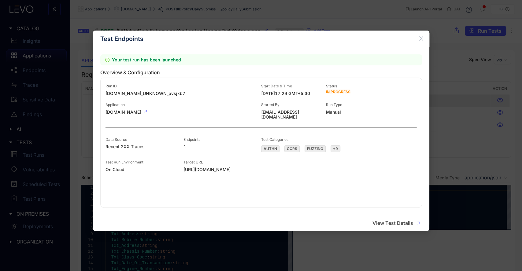  Describe the element at coordinates (107, 60) in the screenshot. I see `span: check-circle` at that location.